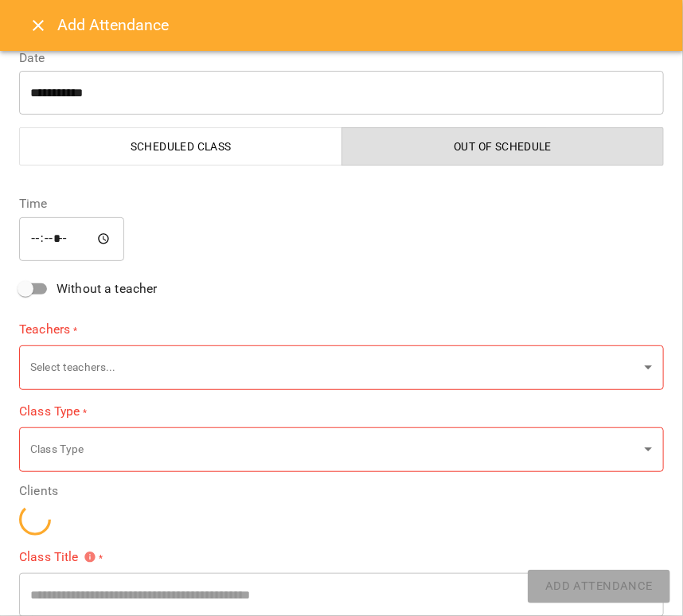 The width and height of the screenshot is (683, 616). I want to click on label: Teachers, so click(342, 329).